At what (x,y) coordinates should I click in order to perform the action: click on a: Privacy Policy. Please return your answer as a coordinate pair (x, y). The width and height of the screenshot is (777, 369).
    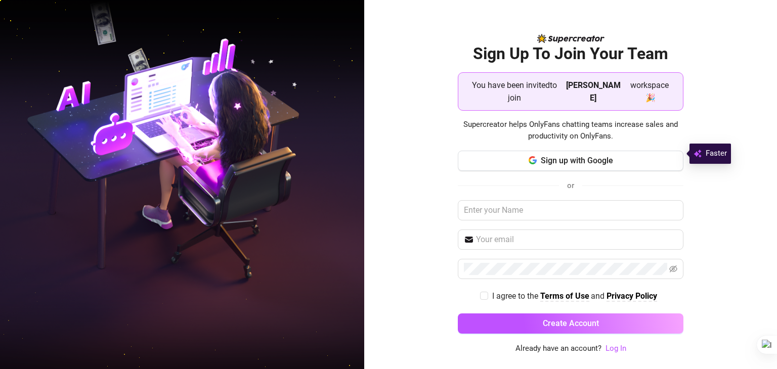
    Looking at the image, I should click on (632, 296).